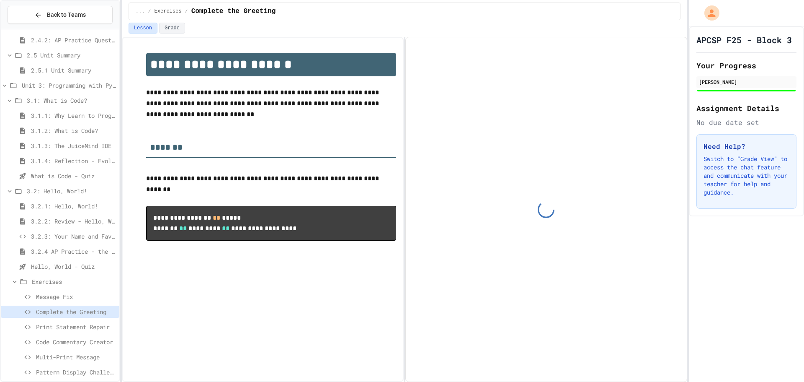  I want to click on div: No due date set, so click(747, 122).